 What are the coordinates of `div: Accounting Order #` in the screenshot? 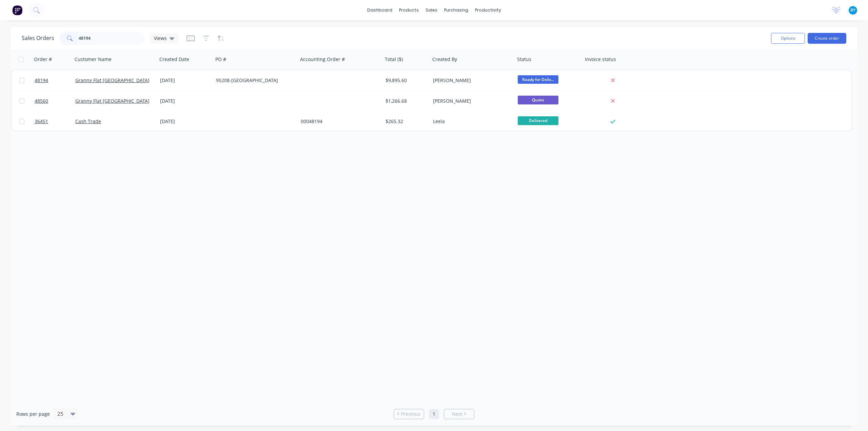 It's located at (322, 59).